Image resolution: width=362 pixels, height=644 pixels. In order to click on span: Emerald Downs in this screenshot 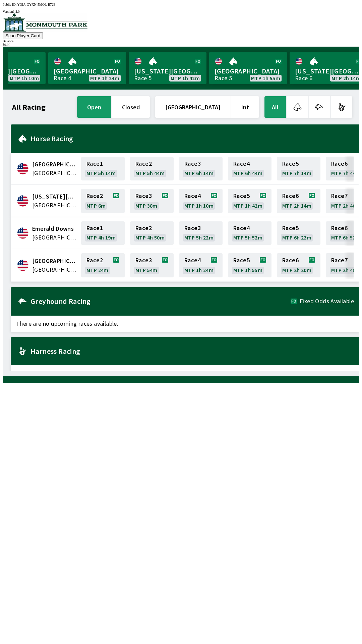, I will do `click(55, 229)`.